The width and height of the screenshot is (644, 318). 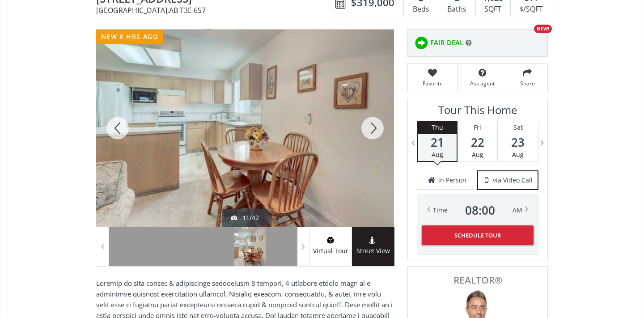 I want to click on div: Baths, so click(x=457, y=10).